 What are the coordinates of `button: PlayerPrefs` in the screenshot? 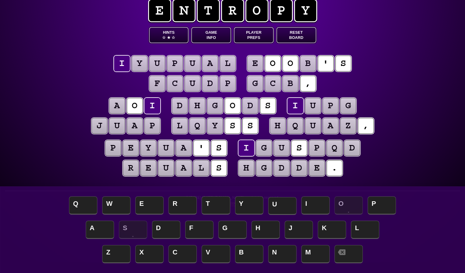 It's located at (254, 35).